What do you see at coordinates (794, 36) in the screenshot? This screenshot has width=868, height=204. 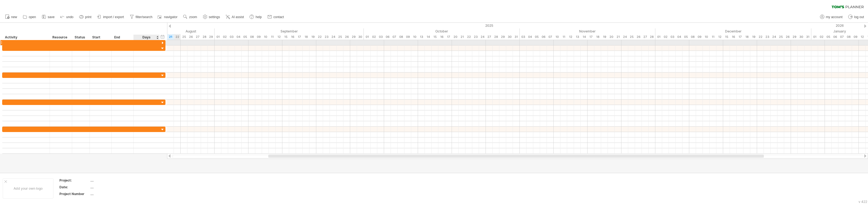 I see `div: Monday, 29 December 2025` at bounding box center [794, 36].